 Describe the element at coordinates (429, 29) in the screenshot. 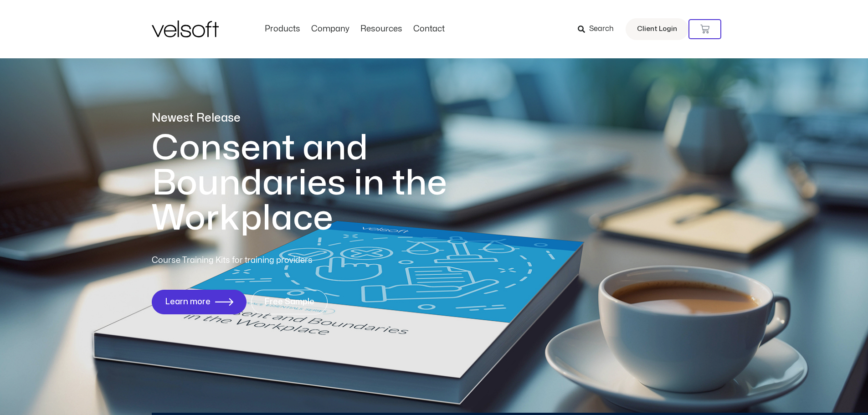

I see `a: ContactMenu Toggle` at that location.